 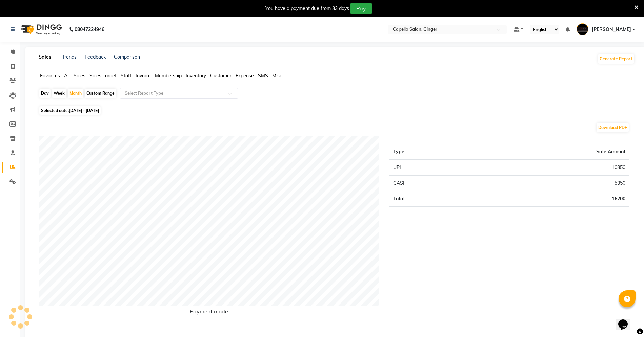 I want to click on span: Membership, so click(x=168, y=76).